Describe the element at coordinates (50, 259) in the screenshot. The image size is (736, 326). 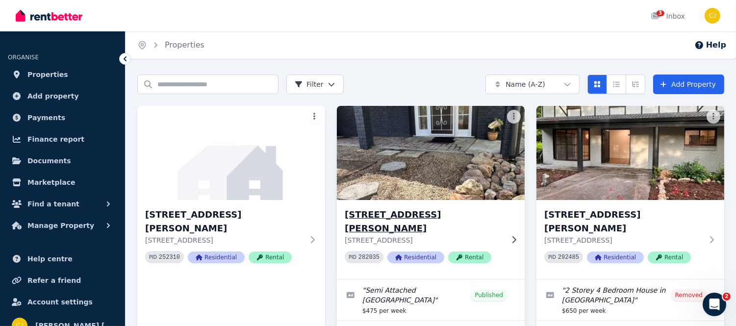
I see `span: Help centre` at that location.